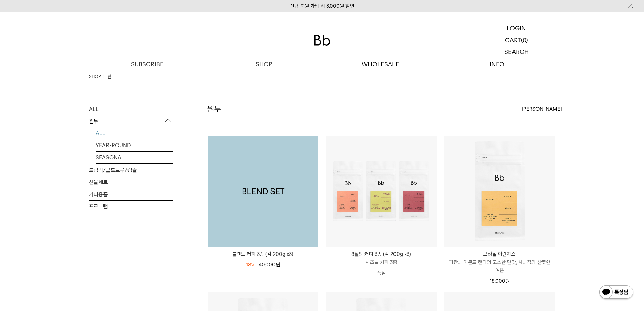 The image size is (644, 311). I want to click on a: 브라질 아란치스 피칸과 아몬드 캔디의 고소한 단맛, 사과칩의 산뜻한 여운, so click(500, 262).